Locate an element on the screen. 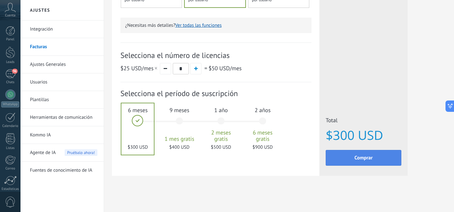 Image resolution: width=454 pixels, height=212 pixels. span: 6 meses gratis is located at coordinates (263, 136).